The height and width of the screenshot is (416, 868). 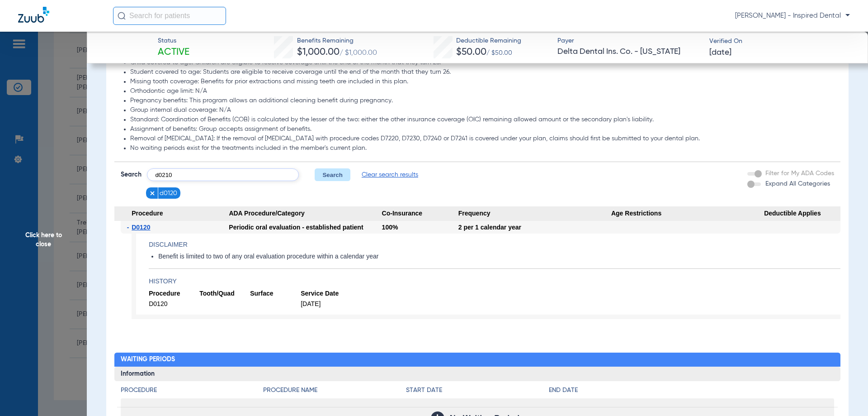 What do you see at coordinates (483, 120) in the screenshot?
I see `li: Standard: Coordination of Benefits (COB) is calculated by the lesser of the two: either the other...` at bounding box center [483, 120].